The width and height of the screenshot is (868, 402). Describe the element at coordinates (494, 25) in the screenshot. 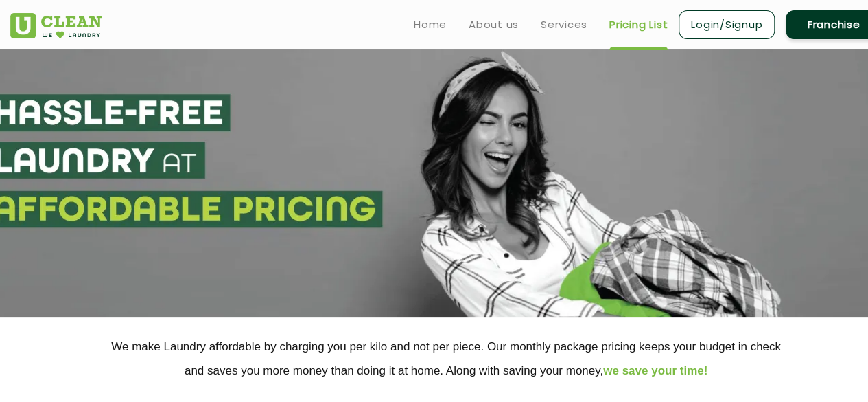

I see `a: About us` at that location.